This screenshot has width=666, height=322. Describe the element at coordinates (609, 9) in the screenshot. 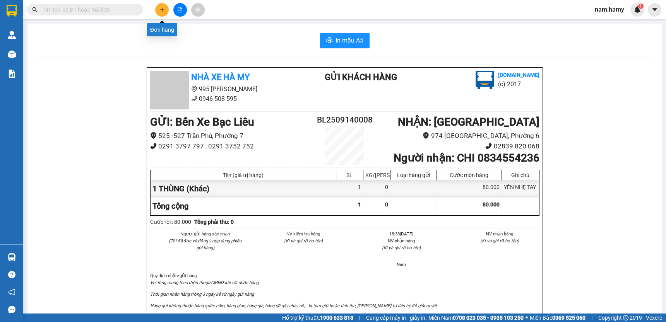

I see `span: nam.hamy` at that location.